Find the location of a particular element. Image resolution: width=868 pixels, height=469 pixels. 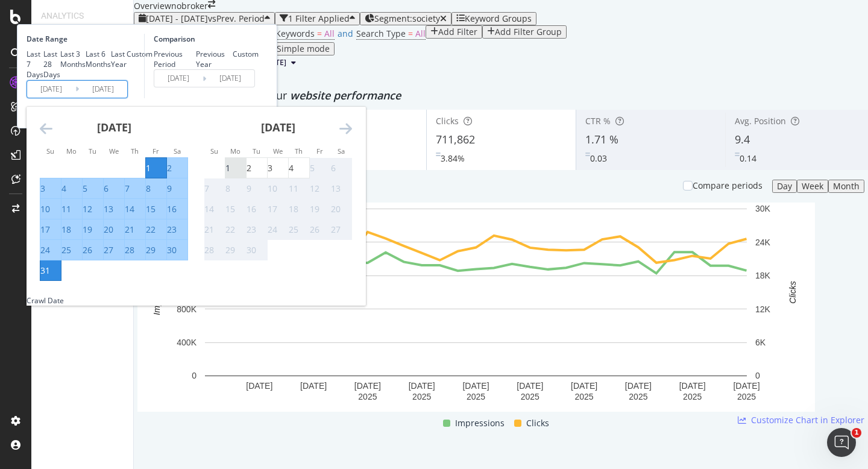

td: Not available. Wednesday, September 10, 2025 is located at coordinates (277, 189).